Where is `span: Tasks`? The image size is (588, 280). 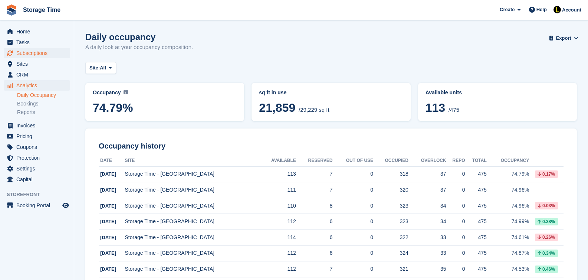
span: Tasks is located at coordinates (39, 42).